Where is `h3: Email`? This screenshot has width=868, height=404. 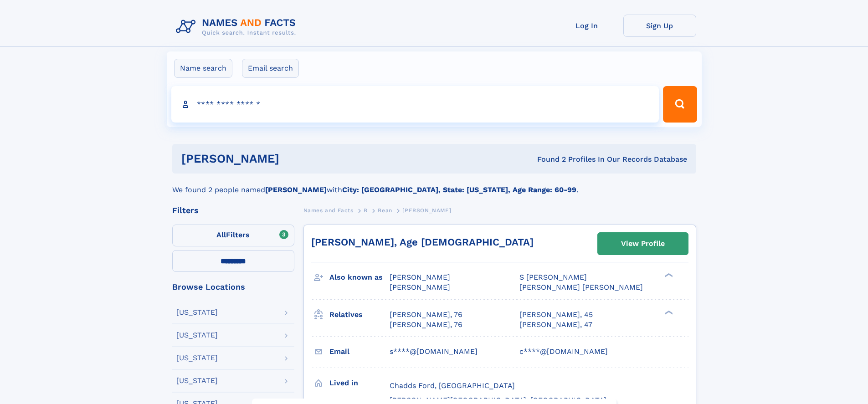
h3: Email is located at coordinates (359, 351).